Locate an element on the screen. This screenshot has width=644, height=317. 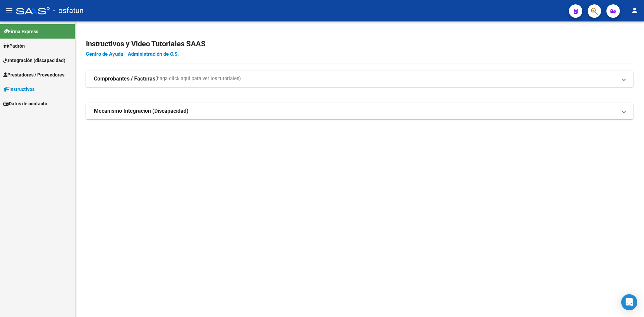
span: Integración (discapacidad) is located at coordinates (34, 61).